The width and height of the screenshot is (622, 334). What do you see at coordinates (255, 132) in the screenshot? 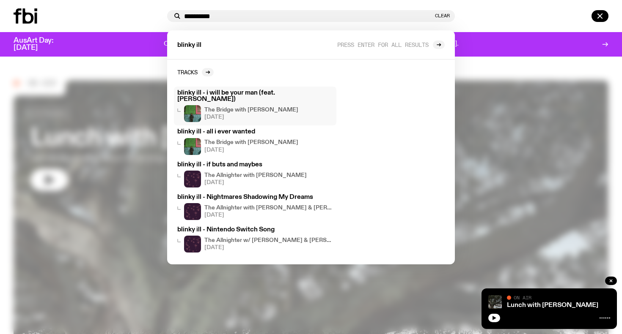
I see `h3: blinky ill - all i ever wanted` at bounding box center [255, 132].